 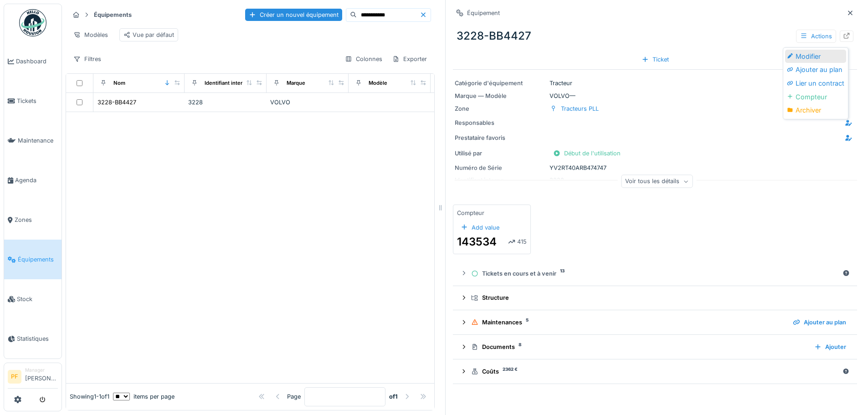 I want to click on div: 3228, so click(x=225, y=102).